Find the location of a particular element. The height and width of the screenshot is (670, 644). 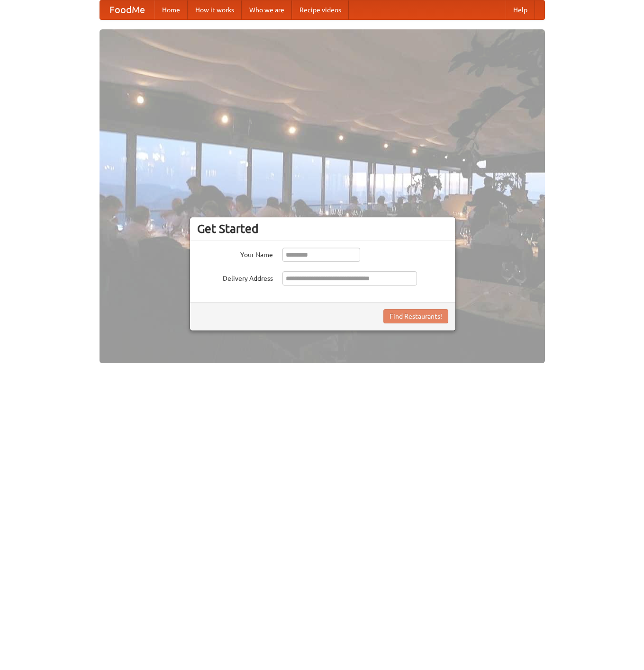

h3: Get Started is located at coordinates (323, 229).